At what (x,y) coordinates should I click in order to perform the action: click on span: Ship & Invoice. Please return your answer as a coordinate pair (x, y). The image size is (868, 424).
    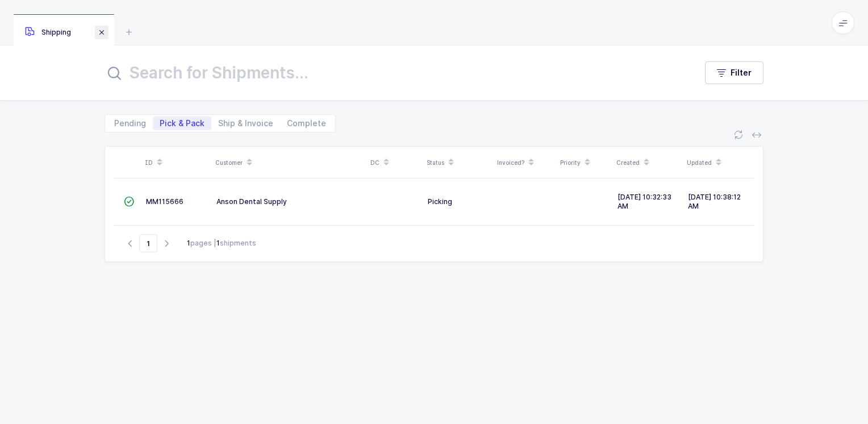
    Looking at the image, I should click on (245, 123).